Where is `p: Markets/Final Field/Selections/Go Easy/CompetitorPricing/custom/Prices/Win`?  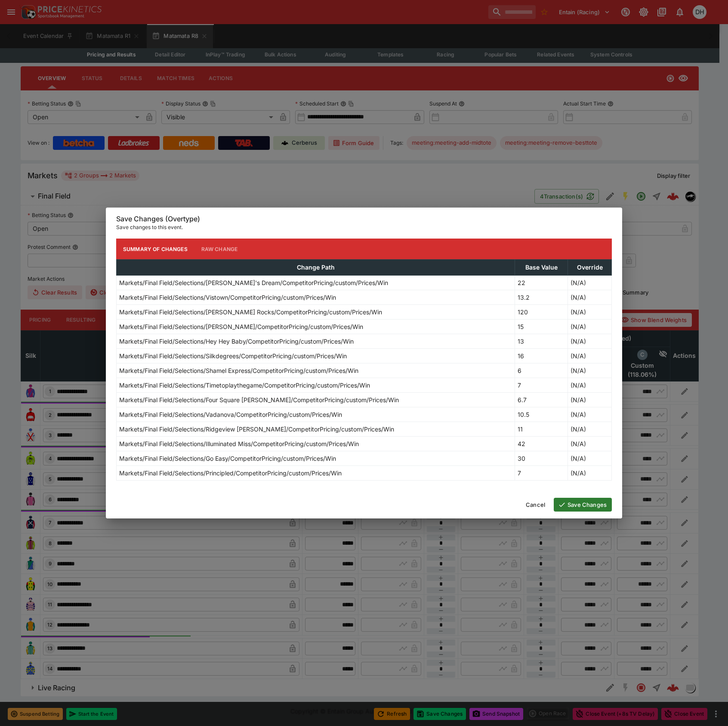 p: Markets/Final Field/Selections/Go Easy/CompetitorPricing/custom/Prices/Win is located at coordinates (227, 458).